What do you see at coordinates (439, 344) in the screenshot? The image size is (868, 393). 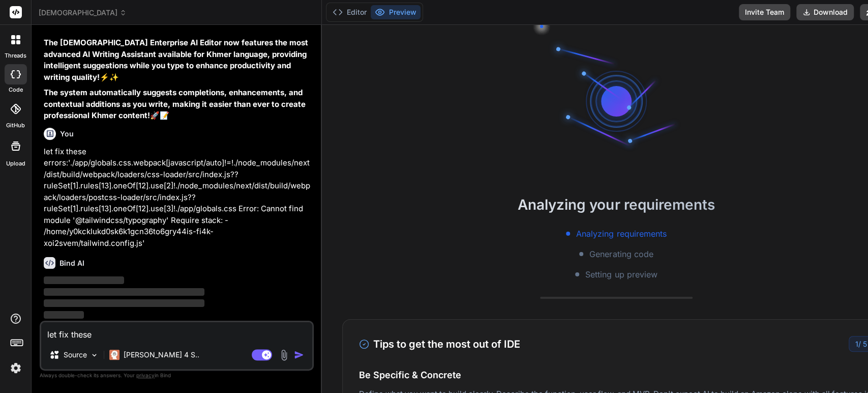 I see `h3: Tips to get the most out of IDE` at bounding box center [439, 344].